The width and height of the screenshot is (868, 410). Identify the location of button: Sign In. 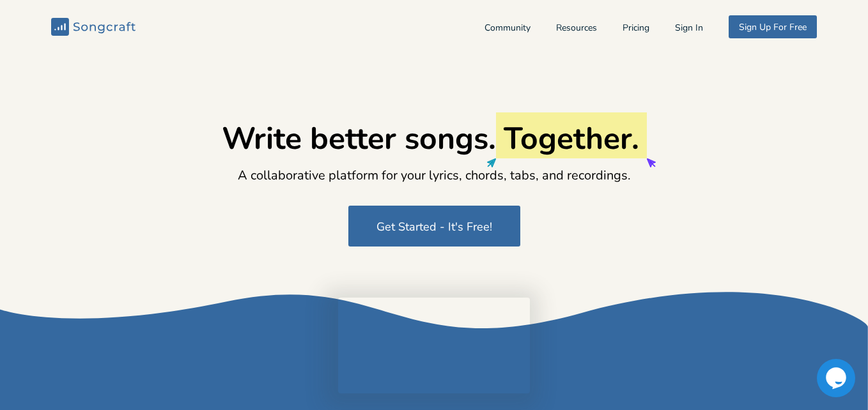
(689, 29).